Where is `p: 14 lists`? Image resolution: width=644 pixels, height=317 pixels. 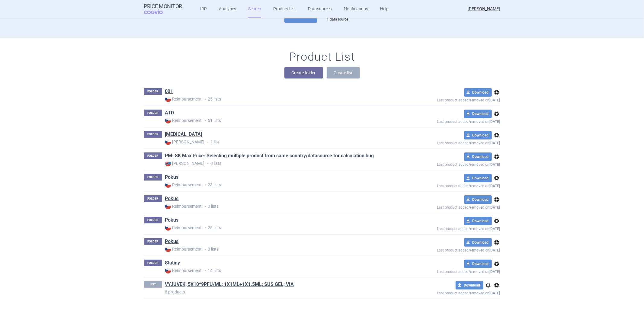
p: 14 lists is located at coordinates (279, 270).